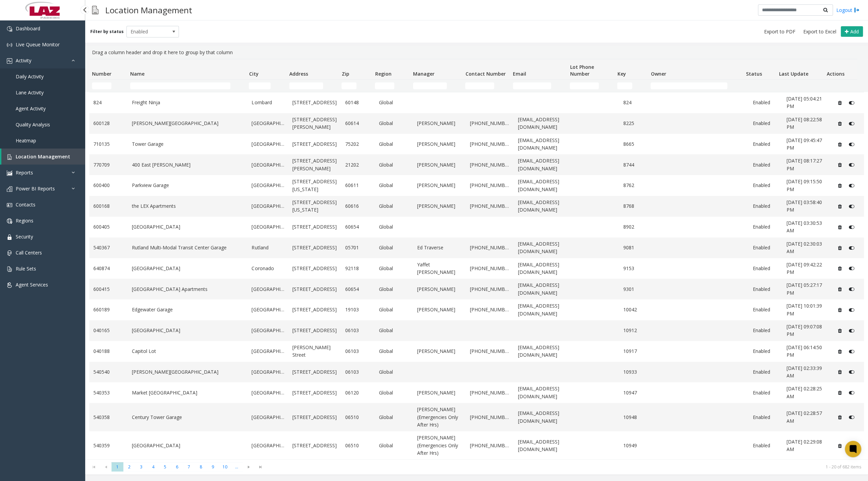 The width and height of the screenshot is (868, 481). Describe the element at coordinates (851, 31) in the screenshot. I see `button: Add` at that location.